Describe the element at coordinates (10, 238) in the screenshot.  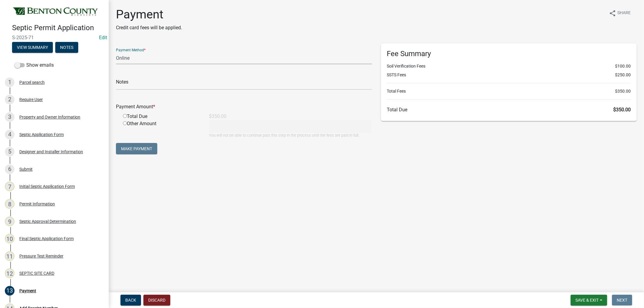
I see `div: 10` at that location.